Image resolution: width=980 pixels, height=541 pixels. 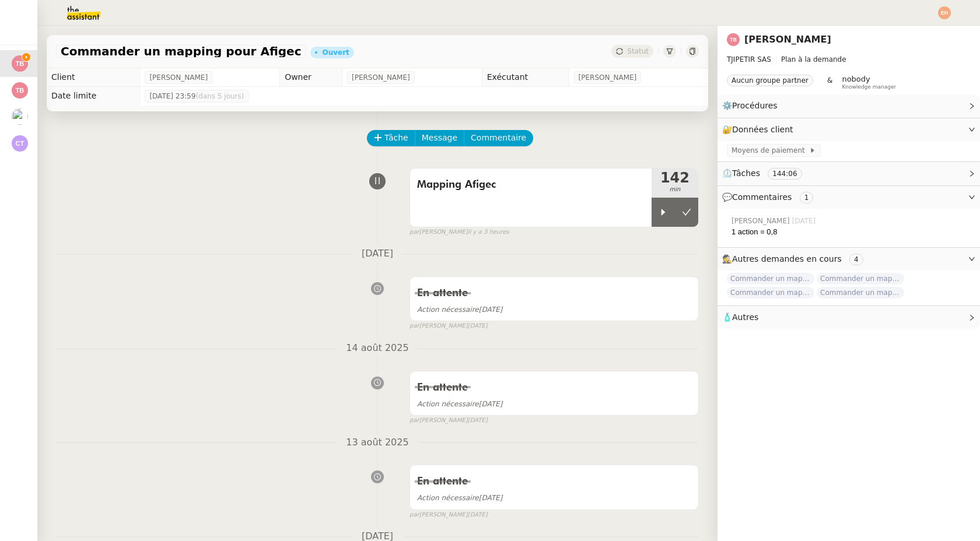 I want to click on span: Moyens de paiement, so click(x=770, y=150).